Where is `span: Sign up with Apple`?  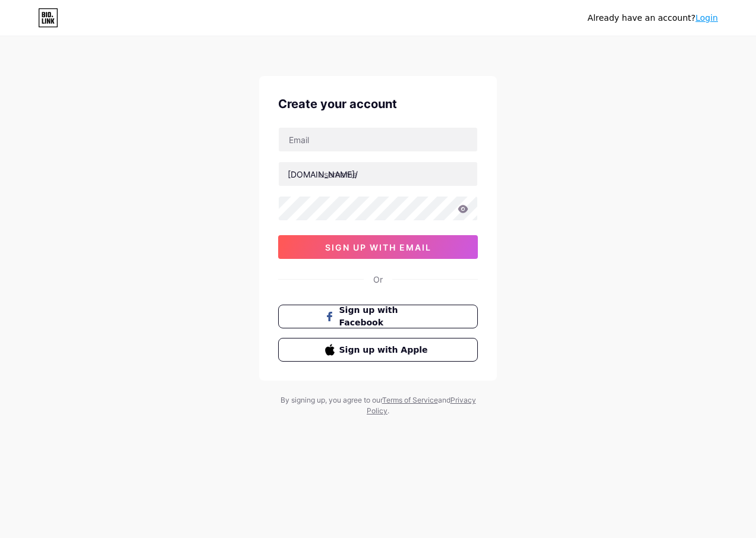 span: Sign up with Apple is located at coordinates (385, 350).